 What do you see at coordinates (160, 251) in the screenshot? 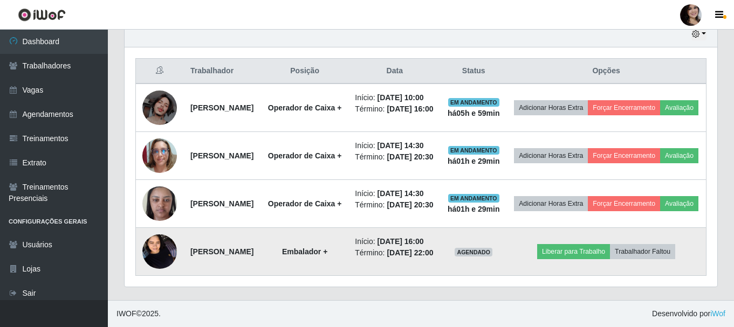
I see `img: 1722731641608.jpeg` at bounding box center [160, 251].